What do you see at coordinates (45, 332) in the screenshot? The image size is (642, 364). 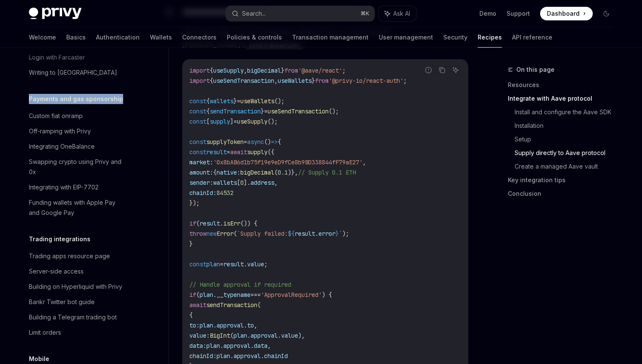 I see `div: Limit orders` at bounding box center [45, 332].